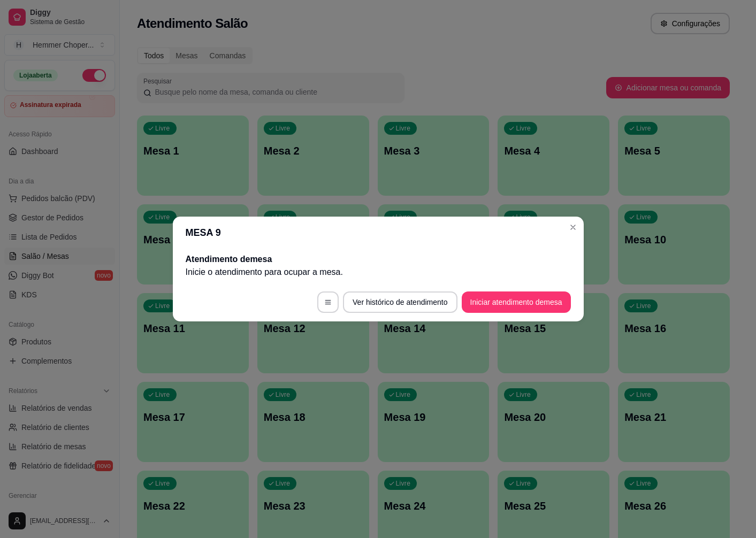  I want to click on header: MESA 9, so click(378, 232).